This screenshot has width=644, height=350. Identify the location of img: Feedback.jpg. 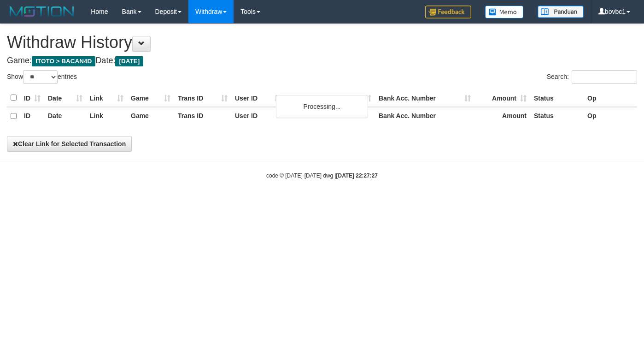
(448, 12).